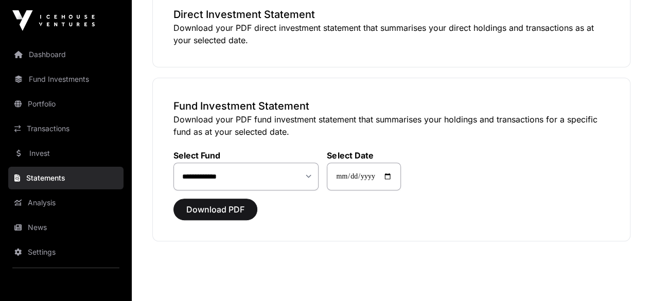  What do you see at coordinates (215, 209) in the screenshot?
I see `button: Download PDF` at bounding box center [215, 209].